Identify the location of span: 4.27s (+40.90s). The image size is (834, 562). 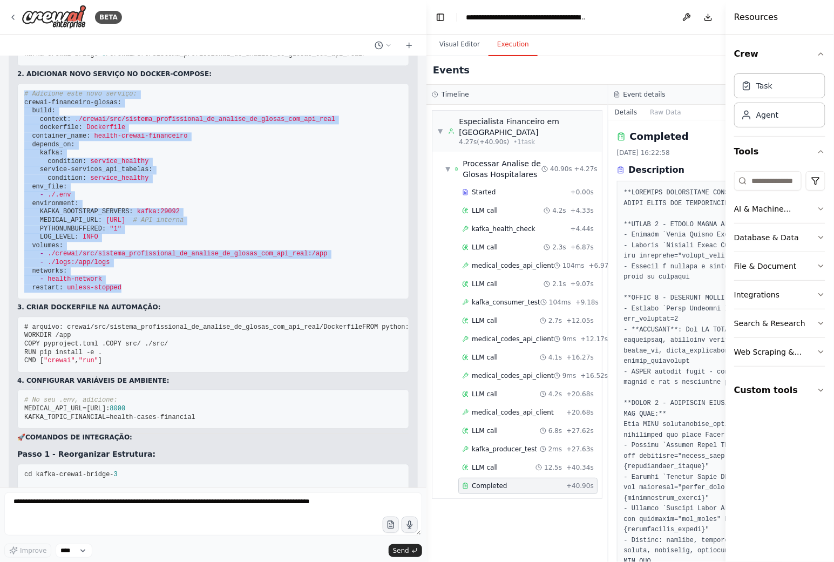
(484, 142).